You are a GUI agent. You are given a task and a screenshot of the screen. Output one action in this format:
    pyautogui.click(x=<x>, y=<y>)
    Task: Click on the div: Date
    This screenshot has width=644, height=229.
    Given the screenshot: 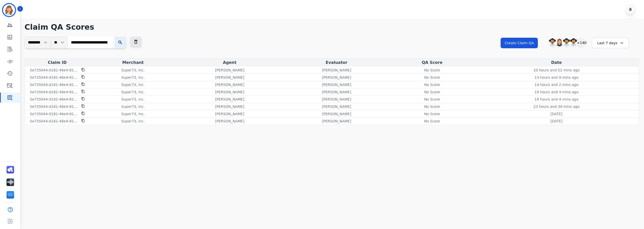 What is the action you would take?
    pyautogui.click(x=556, y=63)
    